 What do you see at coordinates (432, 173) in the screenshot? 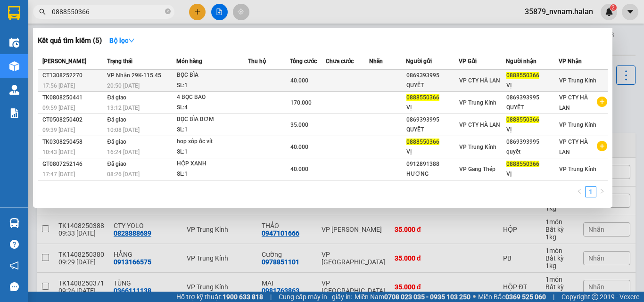
I see `div: HƯƠNG` at bounding box center [432, 173].